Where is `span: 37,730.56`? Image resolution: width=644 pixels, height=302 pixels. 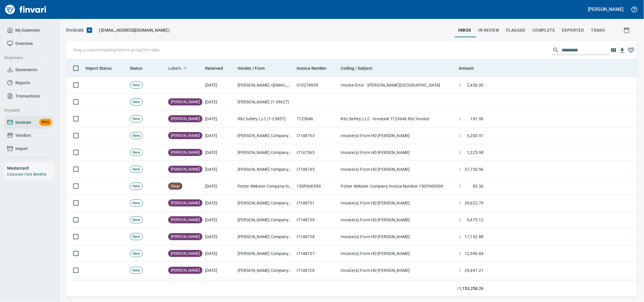 span: 37,730.56 is located at coordinates (474, 169).